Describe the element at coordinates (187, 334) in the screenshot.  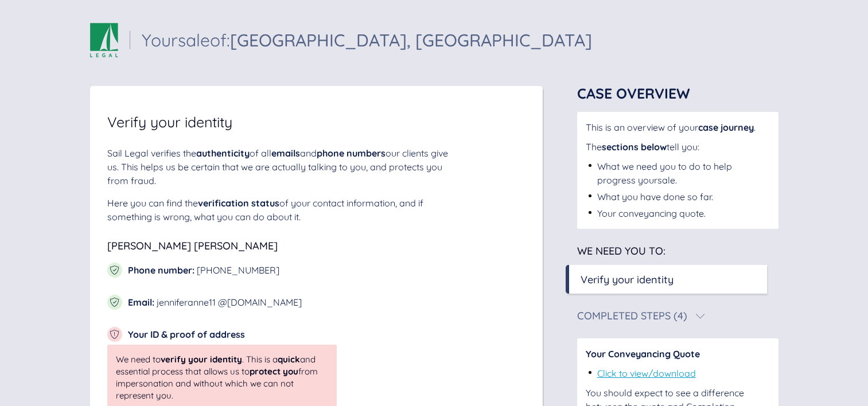
I see `span: Your ID & proof of address` at that location.